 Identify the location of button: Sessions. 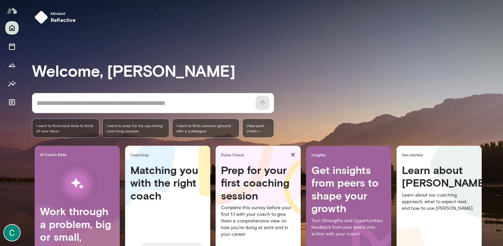
(12, 47).